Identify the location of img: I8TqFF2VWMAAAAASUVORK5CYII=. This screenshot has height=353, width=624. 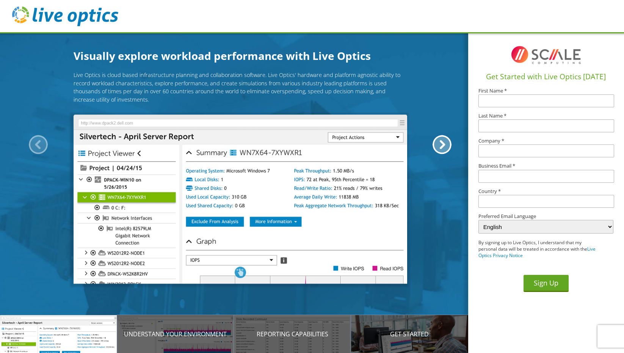
(546, 55).